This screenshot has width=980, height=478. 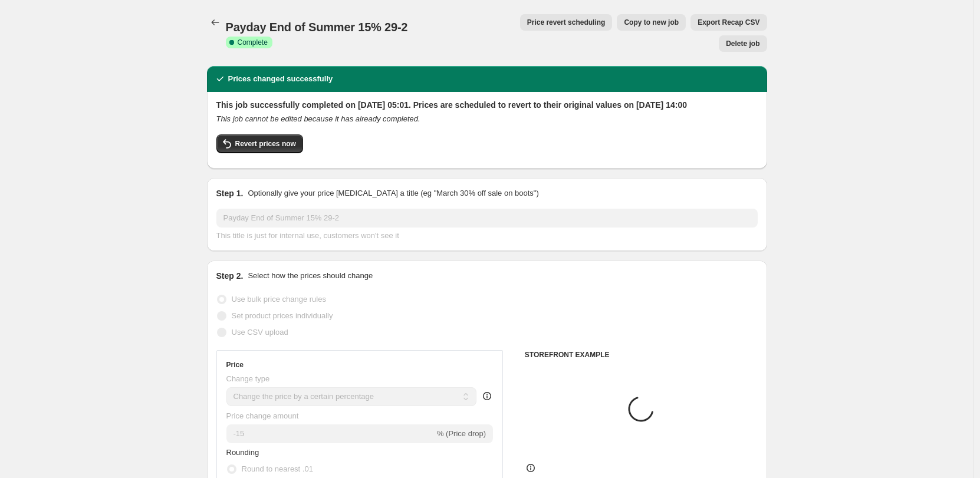 I want to click on span: Price revert scheduling, so click(x=566, y=22).